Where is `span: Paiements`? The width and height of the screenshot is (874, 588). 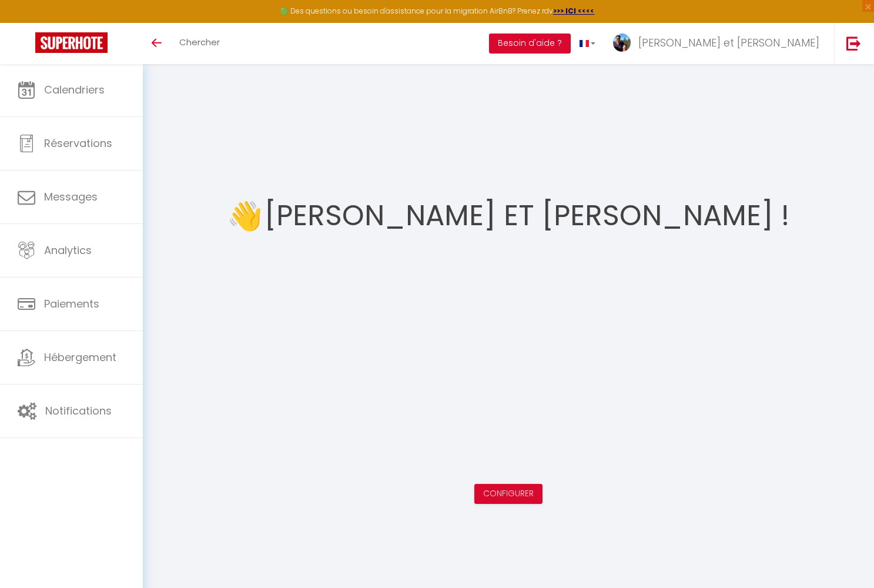
span: Paiements is located at coordinates (72, 304).